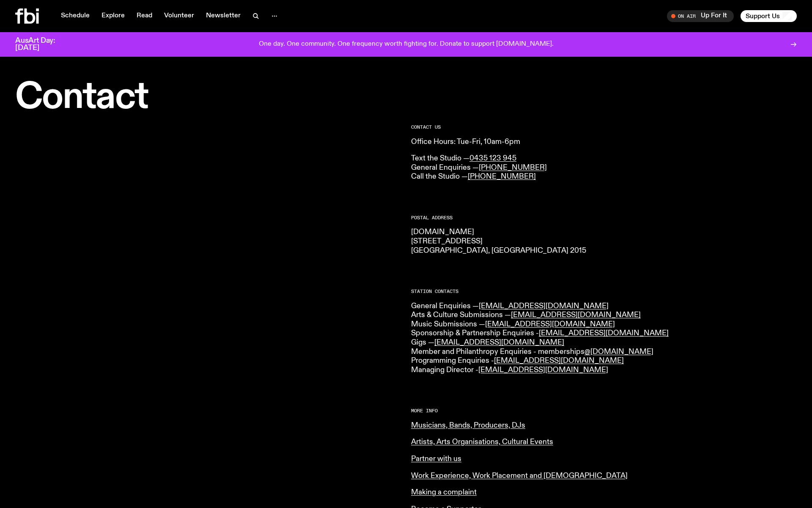 This screenshot has height=508, width=812. Describe the element at coordinates (604, 168) in the screenshot. I see `p: Text the Studio — General Enquiries — Call the Studio —` at that location.